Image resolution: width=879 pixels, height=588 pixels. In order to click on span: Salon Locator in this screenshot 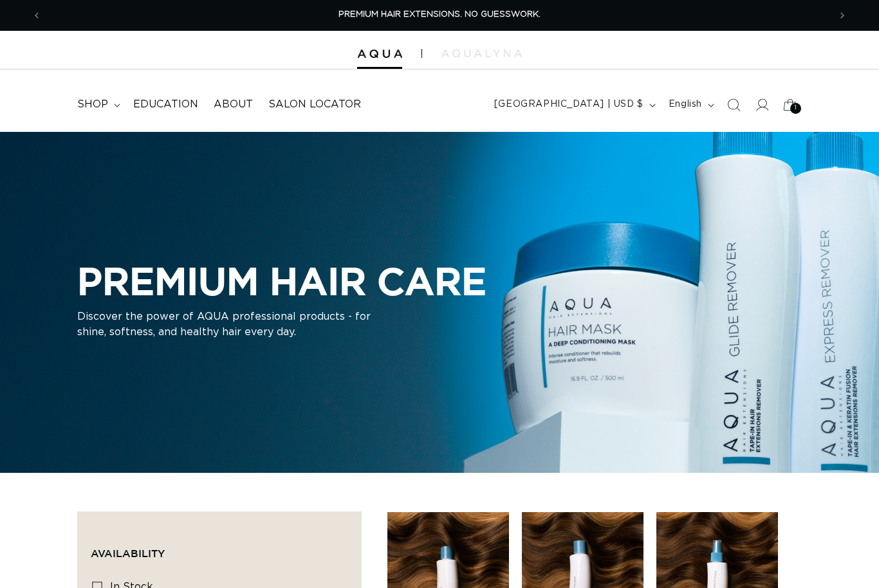, I will do `click(315, 104)`.